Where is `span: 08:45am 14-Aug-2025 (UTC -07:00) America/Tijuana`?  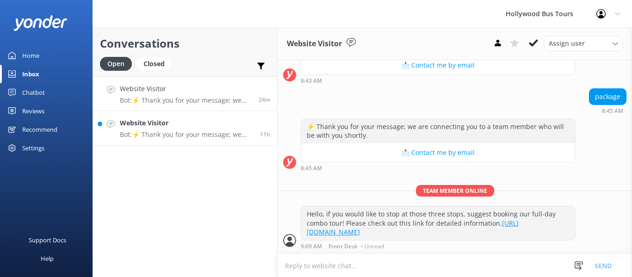
span: 08:45am 14-Aug-2025 (UTC -07:00) America/Tijuana is located at coordinates (264, 99).